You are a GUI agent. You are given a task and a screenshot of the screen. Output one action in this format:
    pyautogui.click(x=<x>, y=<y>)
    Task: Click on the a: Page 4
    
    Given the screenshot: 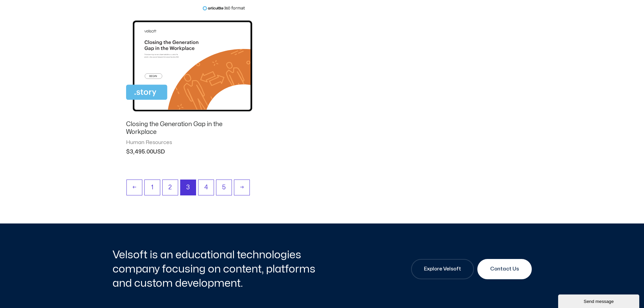 What is the action you would take?
    pyautogui.click(x=206, y=187)
    